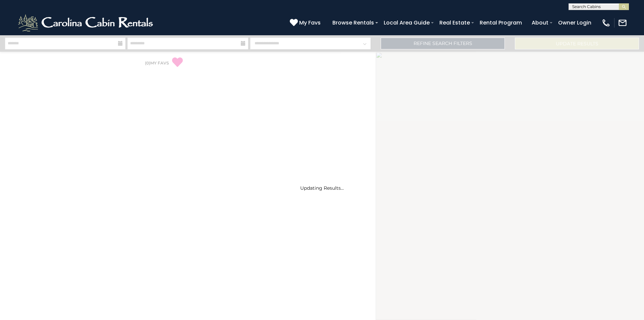  Describe the element at coordinates (353, 22) in the screenshot. I see `a: Browse Rentals` at that location.